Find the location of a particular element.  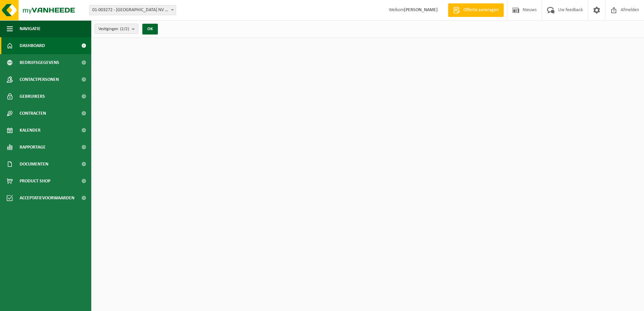

span: Dashboard is located at coordinates (32, 46).